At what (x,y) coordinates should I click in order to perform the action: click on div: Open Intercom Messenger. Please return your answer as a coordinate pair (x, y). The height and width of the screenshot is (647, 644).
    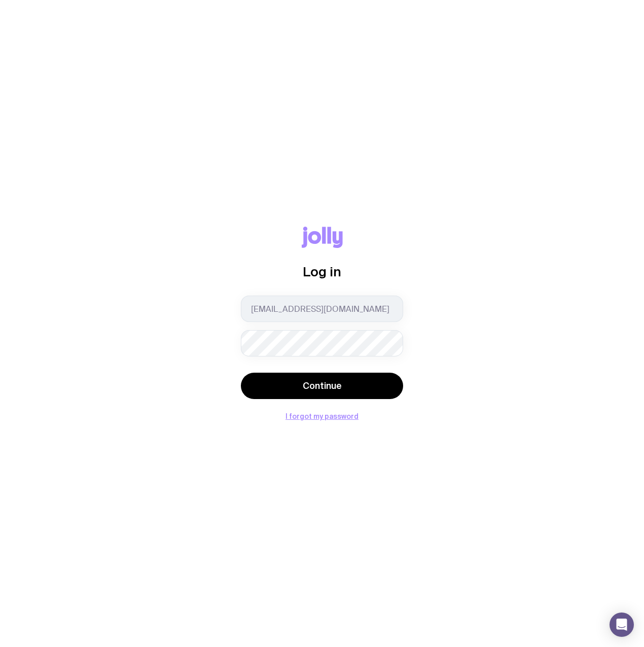
    Looking at the image, I should click on (622, 625).